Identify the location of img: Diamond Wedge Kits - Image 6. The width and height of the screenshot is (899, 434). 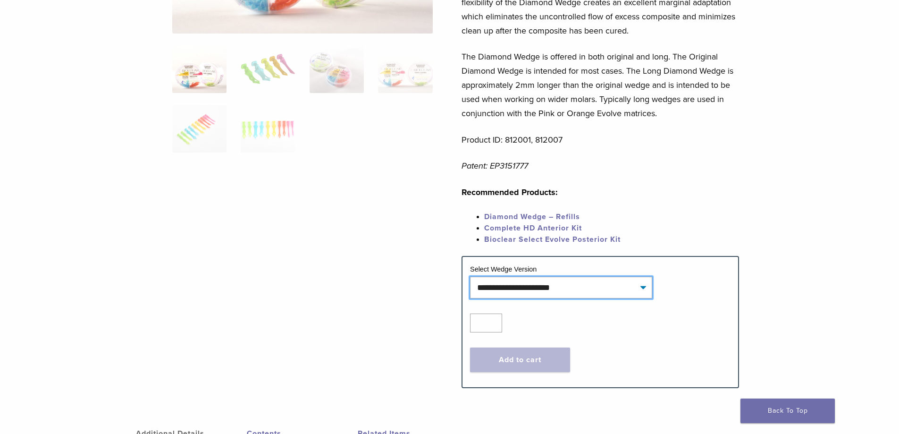
(268, 129).